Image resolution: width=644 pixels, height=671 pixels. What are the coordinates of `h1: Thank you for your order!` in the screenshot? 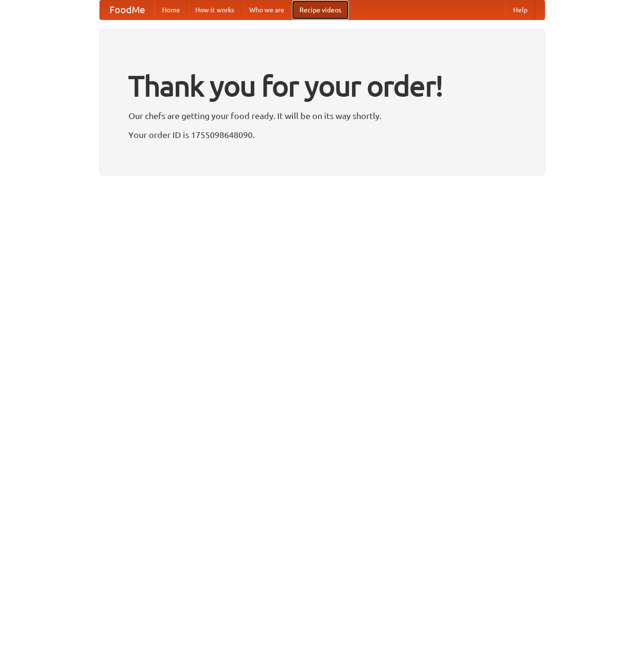 It's located at (322, 86).